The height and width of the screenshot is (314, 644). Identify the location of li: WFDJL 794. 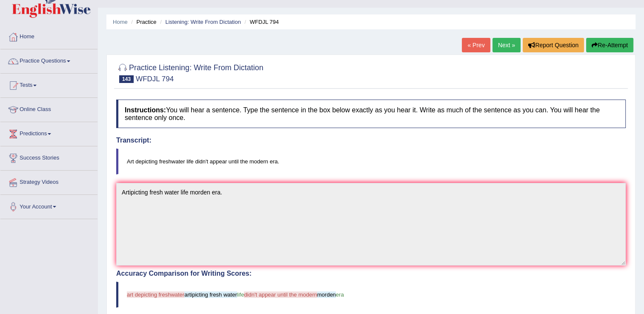
(261, 22).